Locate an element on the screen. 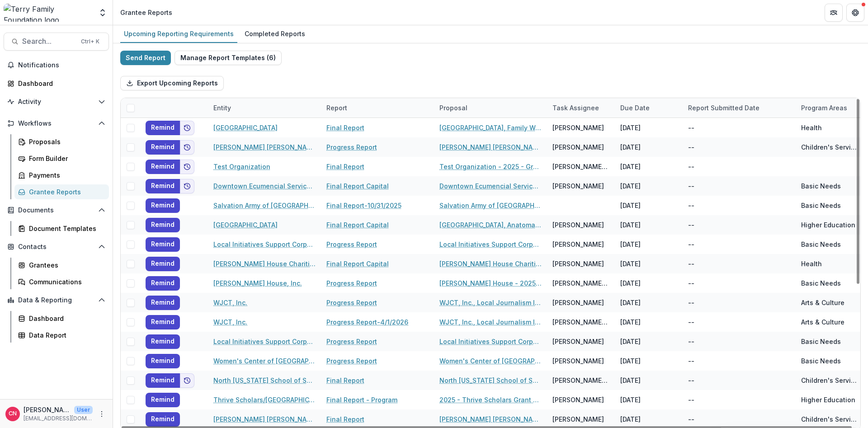 Image resolution: width=868 pixels, height=428 pixels. a: Test Organization is located at coordinates (242, 166).